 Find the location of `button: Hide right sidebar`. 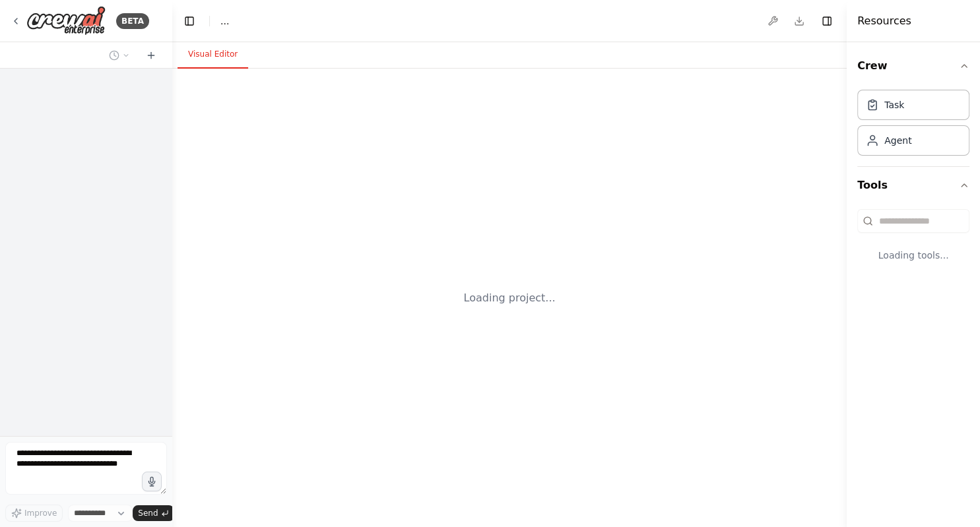

button: Hide right sidebar is located at coordinates (826, 21).